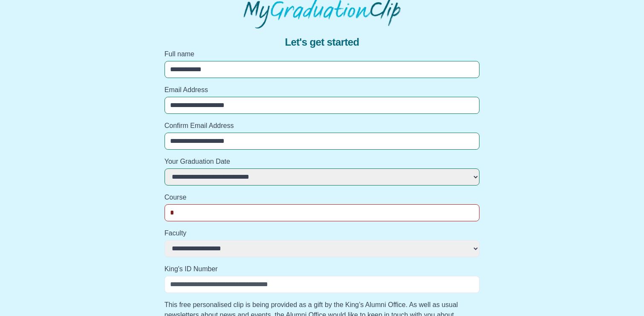 Image resolution: width=644 pixels, height=316 pixels. Describe the element at coordinates (322, 233) in the screenshot. I see `label: Faculty` at that location.